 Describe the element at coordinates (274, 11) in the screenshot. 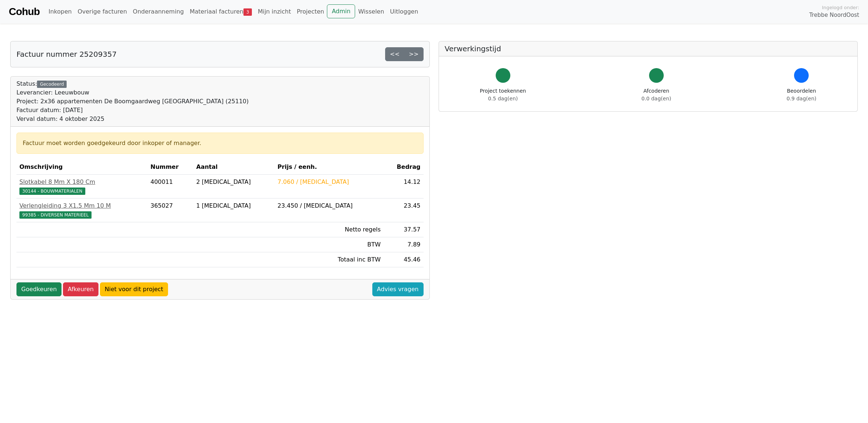

I see `a: Mijn inzicht` at that location.